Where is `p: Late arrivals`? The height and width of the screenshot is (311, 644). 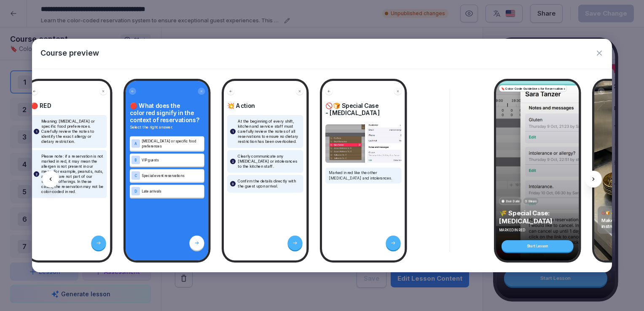 p: Late arrivals is located at coordinates (172, 191).